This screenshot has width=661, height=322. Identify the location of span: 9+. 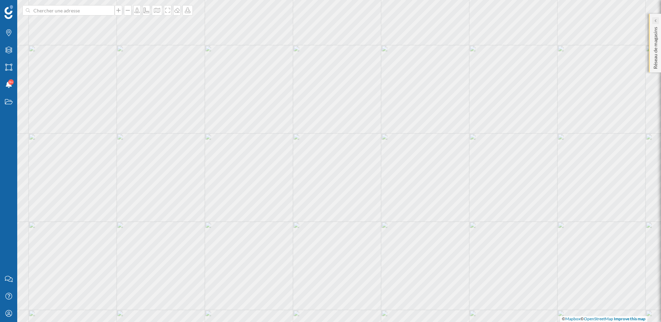
(11, 82).